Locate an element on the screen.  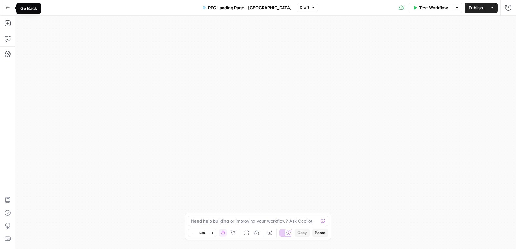
span: 50% is located at coordinates (202, 233).